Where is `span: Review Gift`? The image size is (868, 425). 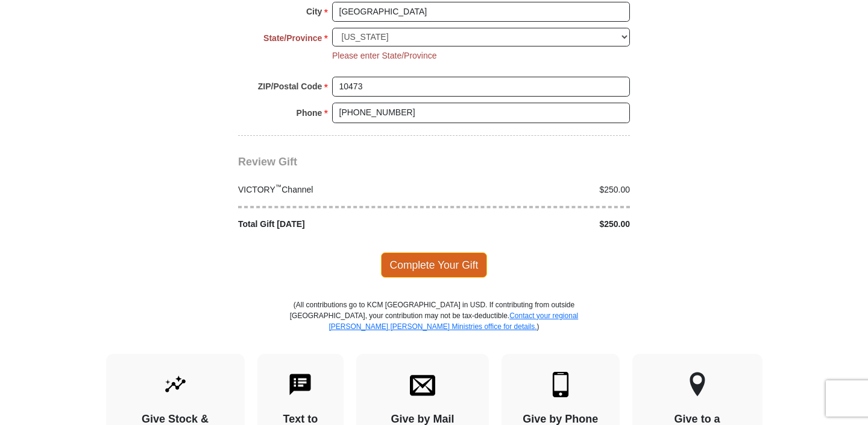 span: Review Gift is located at coordinates (267, 162).